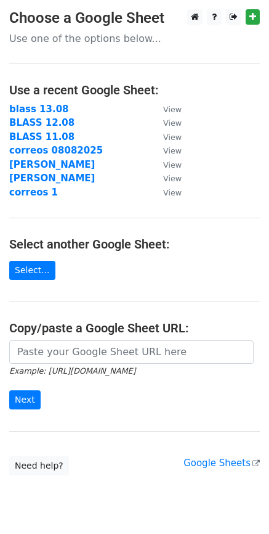 The height and width of the screenshot is (534, 269). Describe the element at coordinates (33, 192) in the screenshot. I see `strong: correos 1` at that location.